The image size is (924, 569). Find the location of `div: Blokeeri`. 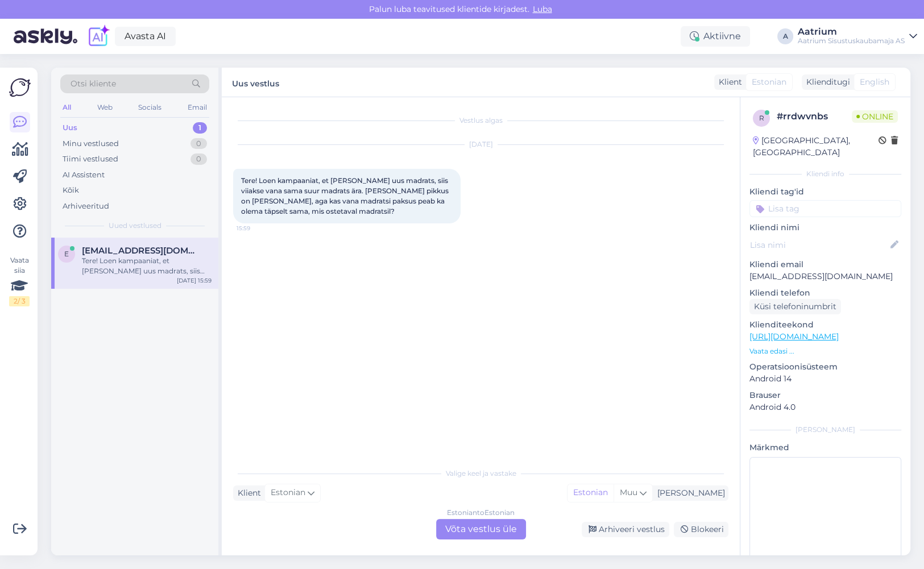

div: Blokeeri is located at coordinates (701, 529).